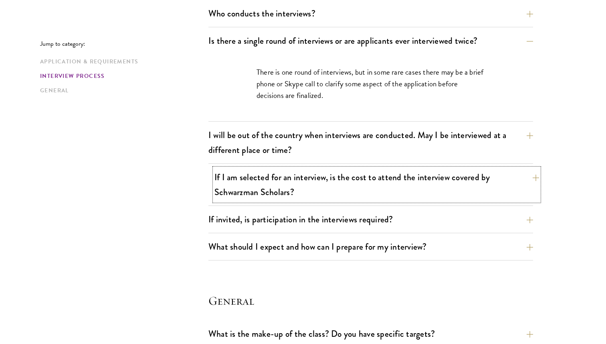 The image size is (606, 344). I want to click on p: Jump to category:, so click(124, 44).